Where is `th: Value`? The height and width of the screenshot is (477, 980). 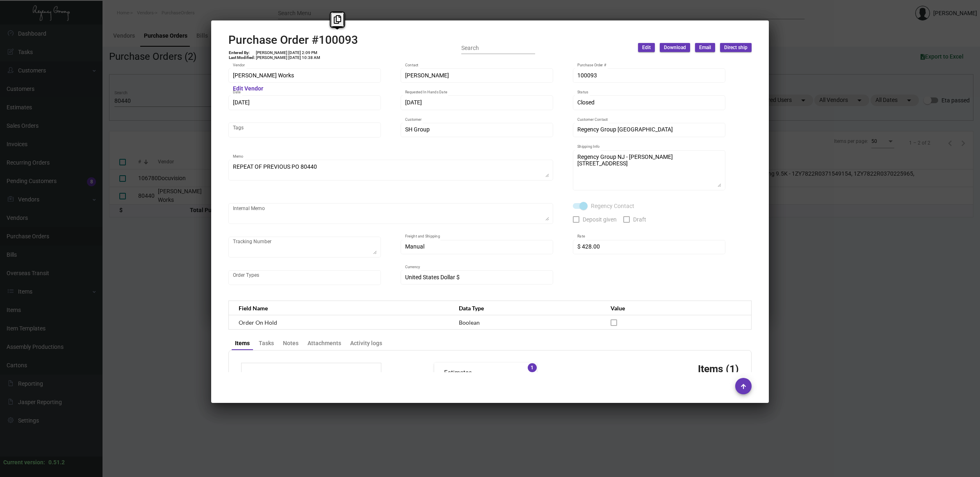
th: Value is located at coordinates (677, 308).